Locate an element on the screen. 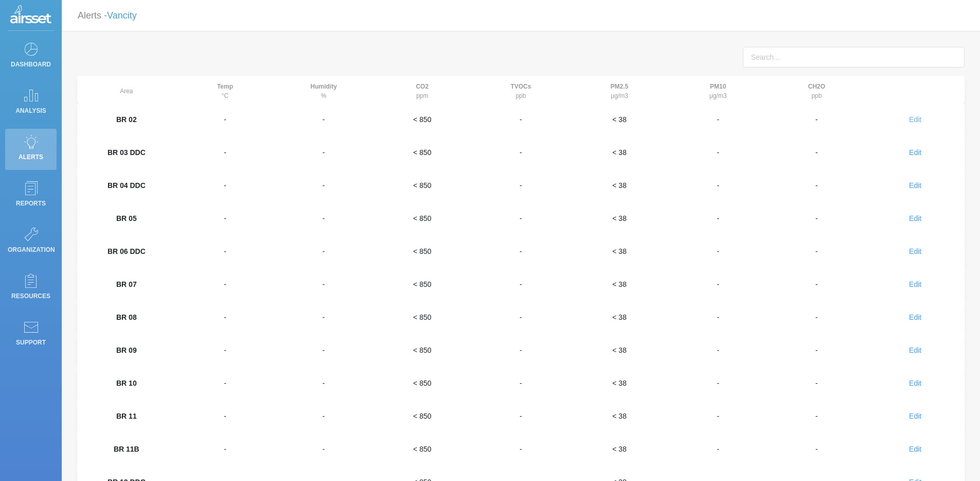 The image size is (980, 481). strong: Humidity is located at coordinates (323, 86).